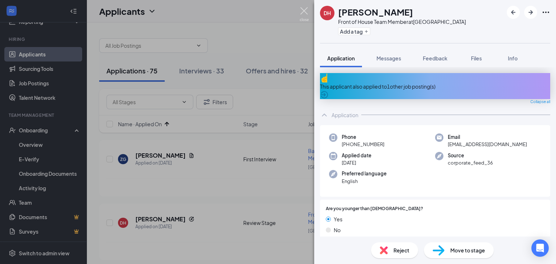 This screenshot has height=264, width=556. I want to click on span: corporate_feed_36, so click(471, 163).